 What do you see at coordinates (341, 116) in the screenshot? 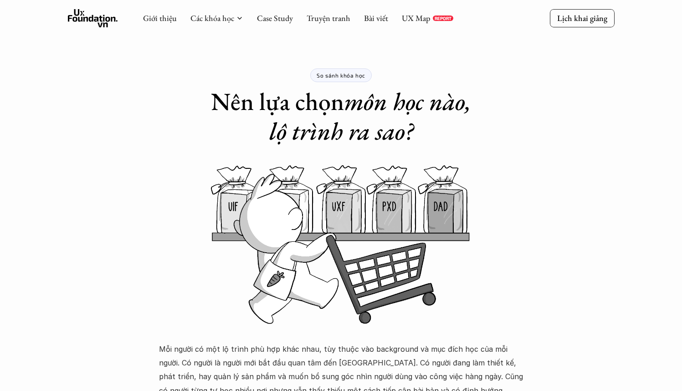
I see `h1: Nên lựa chọn` at bounding box center [341, 116].